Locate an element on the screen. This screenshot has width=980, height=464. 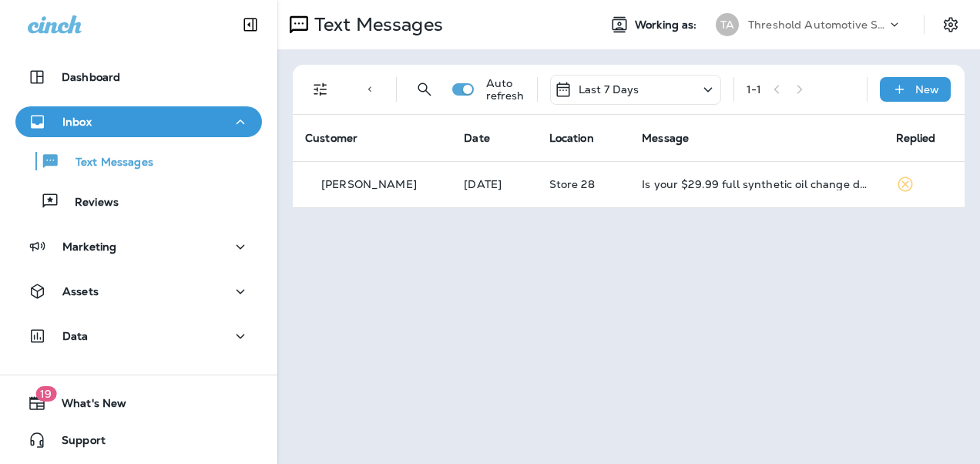
span: What's New is located at coordinates (86, 406).